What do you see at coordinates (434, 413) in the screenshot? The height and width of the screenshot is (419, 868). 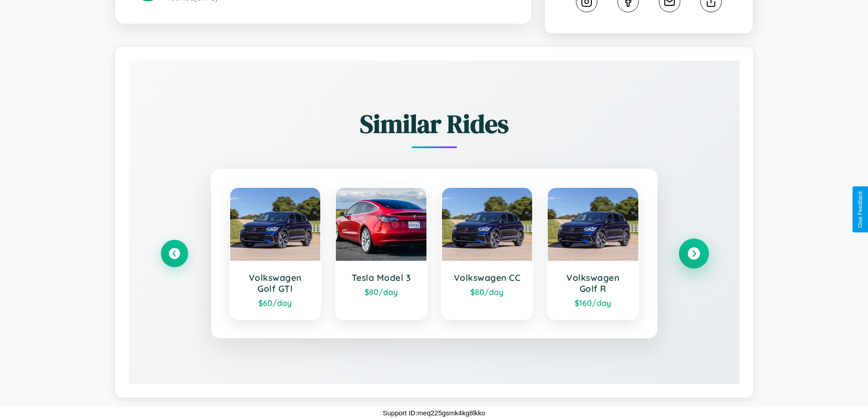 I see `p: Support ID: meq225gsmk4kg8lkko` at bounding box center [434, 413].